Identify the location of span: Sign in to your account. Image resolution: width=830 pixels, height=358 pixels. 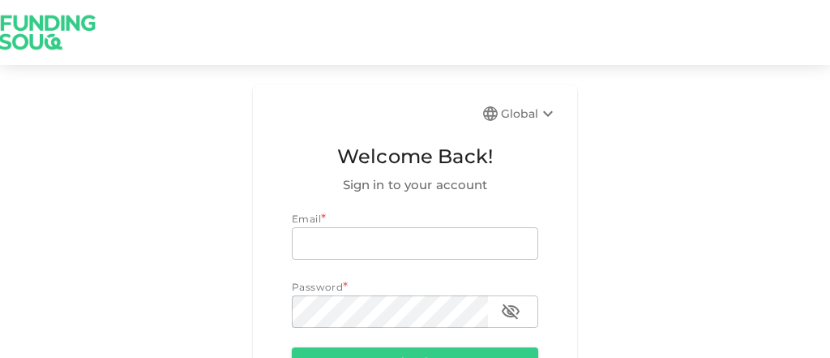
(415, 185).